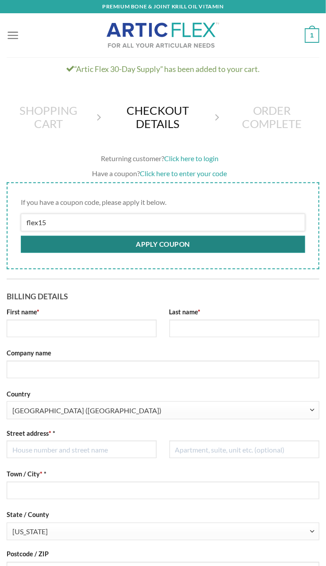 This screenshot has height=566, width=326. I want to click on label: Postcode / ZIP, so click(163, 554).